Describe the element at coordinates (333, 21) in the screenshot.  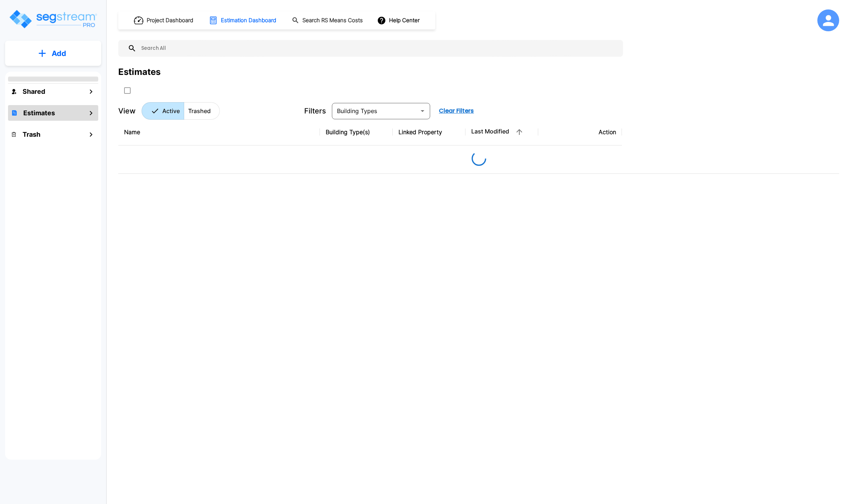
I see `h1: Search RS Means Costs` at that location.